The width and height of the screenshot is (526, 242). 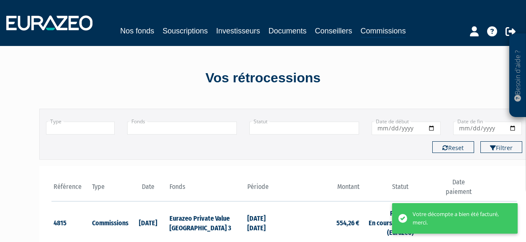 What do you see at coordinates (71, 189) in the screenshot?
I see `th: Référence` at bounding box center [71, 189].